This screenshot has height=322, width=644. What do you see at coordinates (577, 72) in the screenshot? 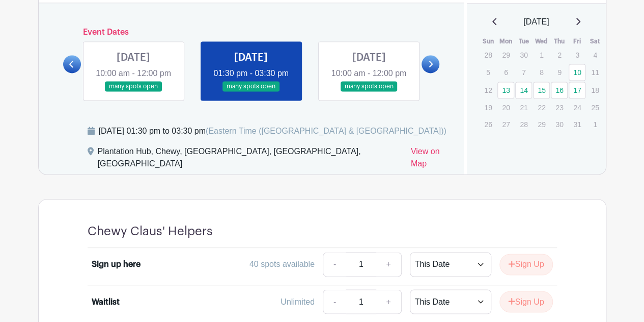
I see `a: 10` at bounding box center [577, 72].